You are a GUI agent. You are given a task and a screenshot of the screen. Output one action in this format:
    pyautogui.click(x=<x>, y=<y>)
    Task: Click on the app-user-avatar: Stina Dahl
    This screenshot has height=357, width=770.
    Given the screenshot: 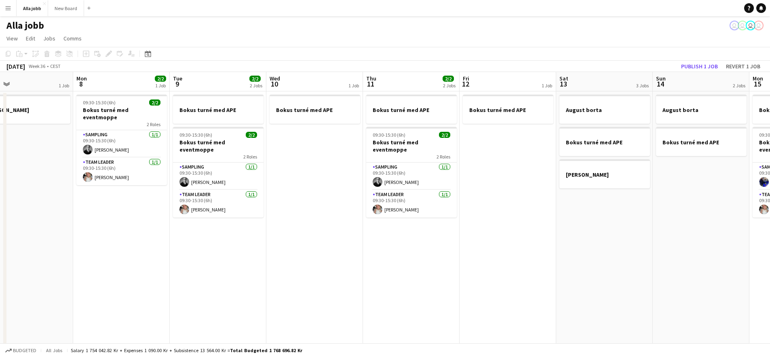 What is the action you would take?
    pyautogui.click(x=759, y=25)
    